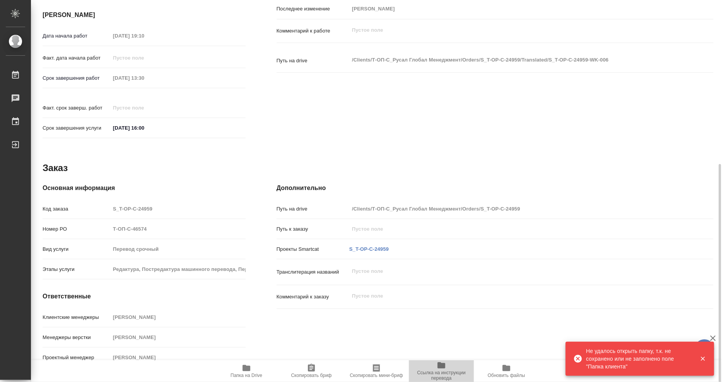  What do you see at coordinates (76, 78) in the screenshot?
I see `p: Срок завершения работ` at bounding box center [76, 78].